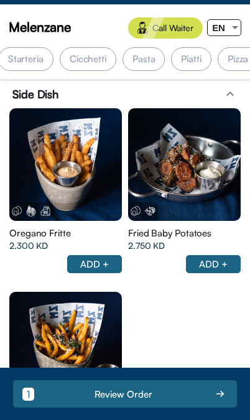 Image resolution: width=250 pixels, height=420 pixels. Describe the element at coordinates (230, 94) in the screenshot. I see `mat-icon: expand_less` at that location.